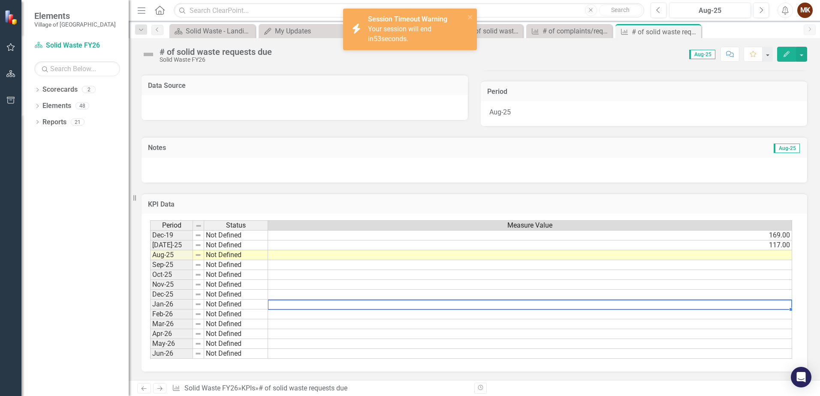 The image size is (820, 396). I want to click on div: Open Intercom Messenger, so click(801, 377).